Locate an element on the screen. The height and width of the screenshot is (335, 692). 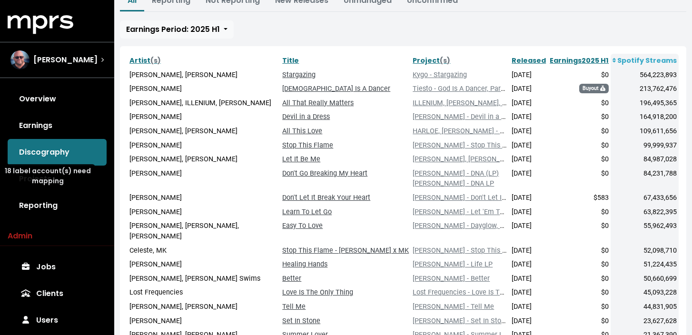
a: Healing Hands is located at coordinates (305, 264).